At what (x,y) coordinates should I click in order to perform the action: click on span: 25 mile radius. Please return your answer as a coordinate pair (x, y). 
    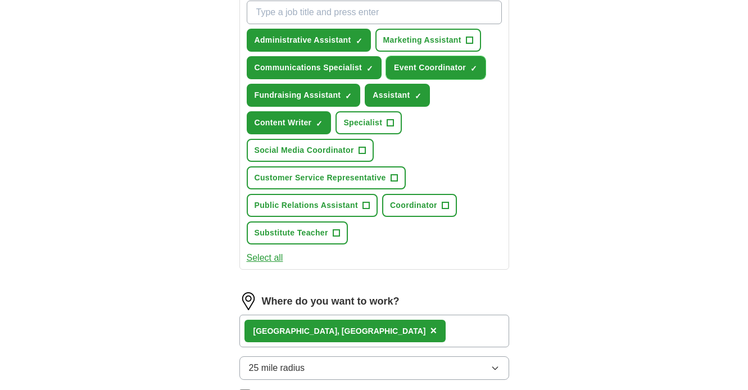
    Looking at the image, I should click on (277, 368).